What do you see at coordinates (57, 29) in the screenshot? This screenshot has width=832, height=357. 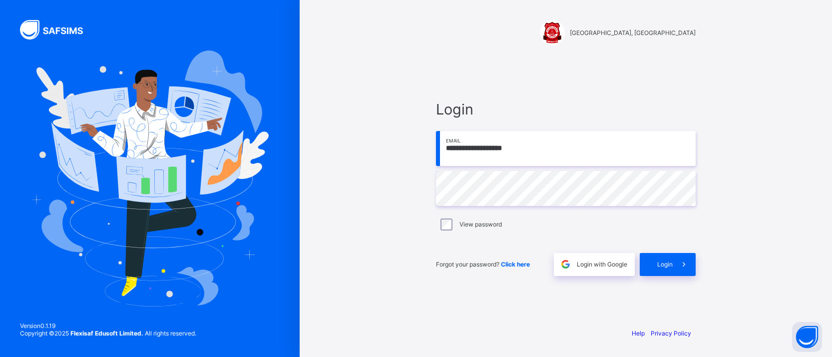 I see `img: SAFSIMS Logo` at bounding box center [57, 29].